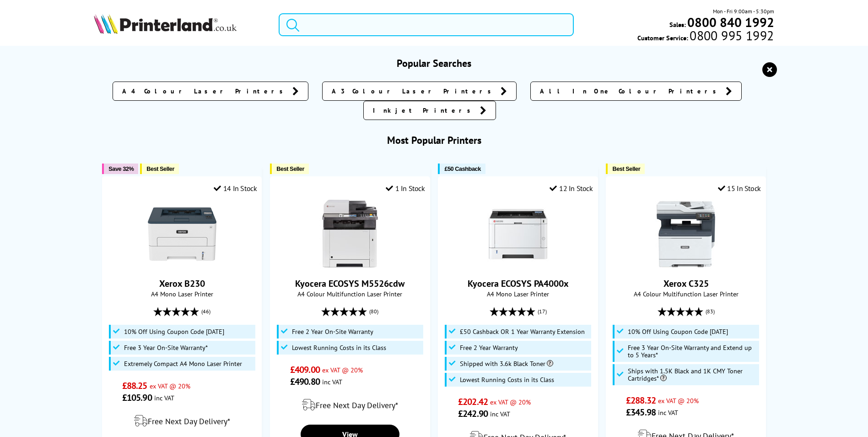 This screenshot has width=868, height=437. Describe the element at coordinates (710, 312) in the screenshot. I see `span: (83)` at that location.